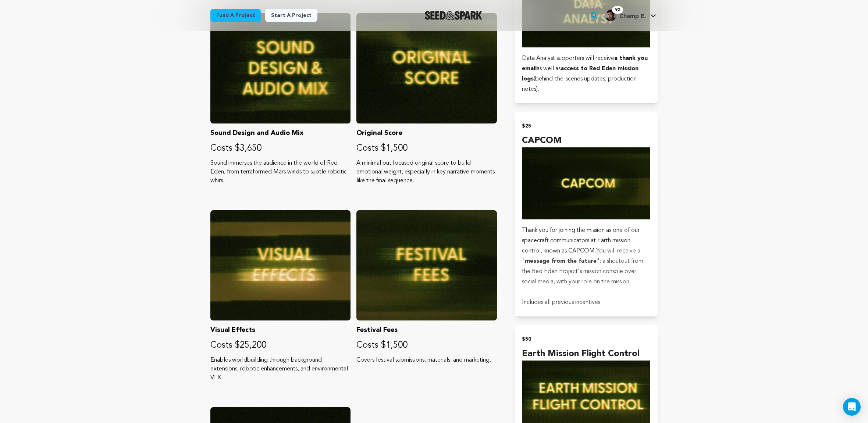 The height and width of the screenshot is (423, 868). Describe the element at coordinates (586, 339) in the screenshot. I see `h2: $50` at that location.